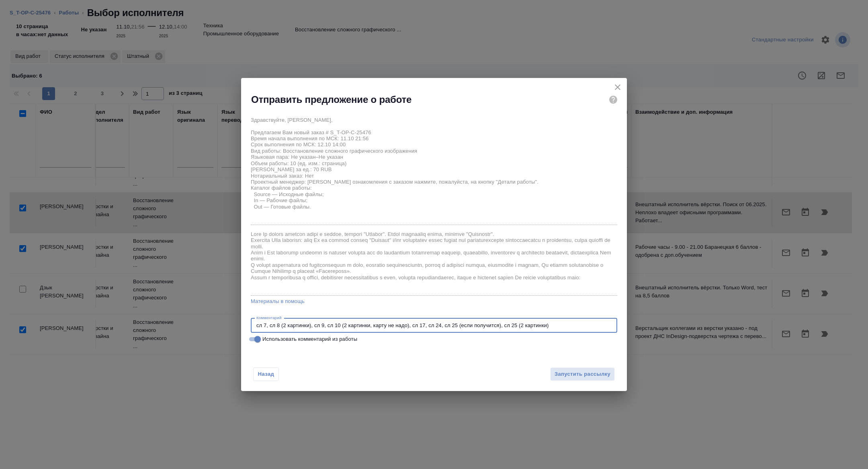 The height and width of the screenshot is (469, 868). What do you see at coordinates (266, 374) in the screenshot?
I see `span: Назад` at bounding box center [266, 374].